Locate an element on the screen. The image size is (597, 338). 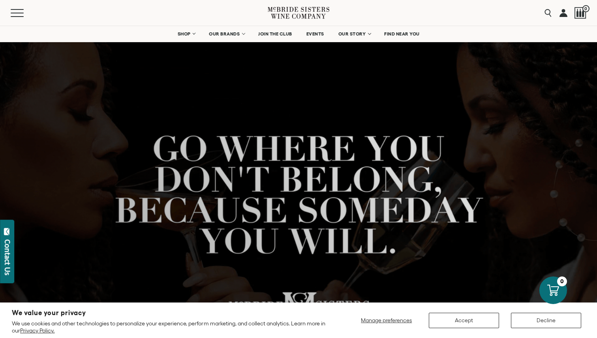
div: Contact Us is located at coordinates (7, 257).